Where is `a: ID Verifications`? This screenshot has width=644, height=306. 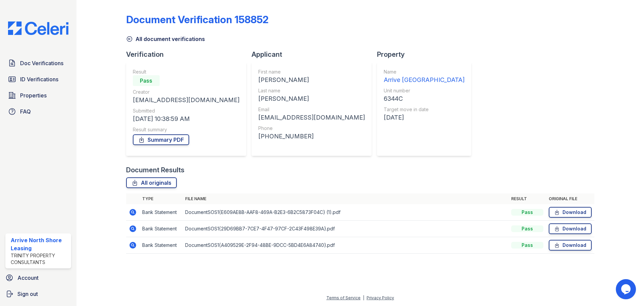 a: ID Verifications is located at coordinates (39, 79).